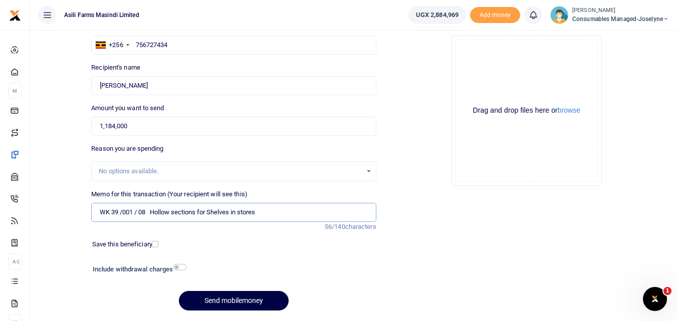 The height and width of the screenshot is (321, 677). What do you see at coordinates (233, 86) in the screenshot?
I see `input: Loading name...` at bounding box center [233, 86].